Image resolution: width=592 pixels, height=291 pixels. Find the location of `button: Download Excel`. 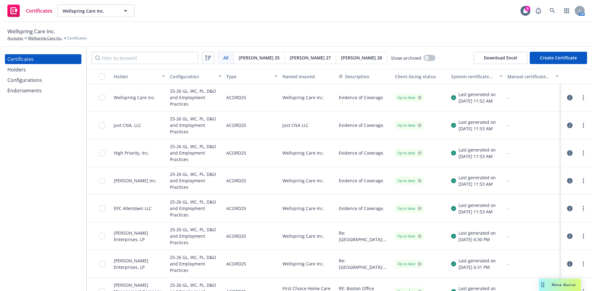

button: Download Excel is located at coordinates (500, 58).